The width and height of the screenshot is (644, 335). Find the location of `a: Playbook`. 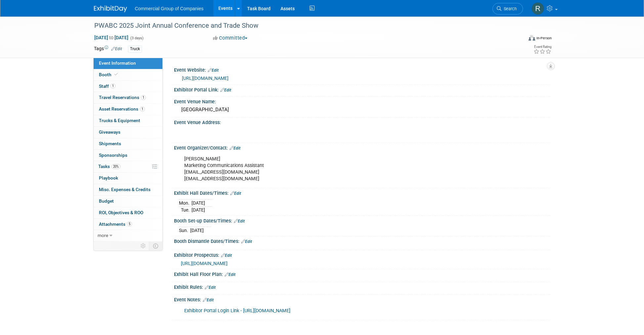

a: Playbook is located at coordinates (128, 179).